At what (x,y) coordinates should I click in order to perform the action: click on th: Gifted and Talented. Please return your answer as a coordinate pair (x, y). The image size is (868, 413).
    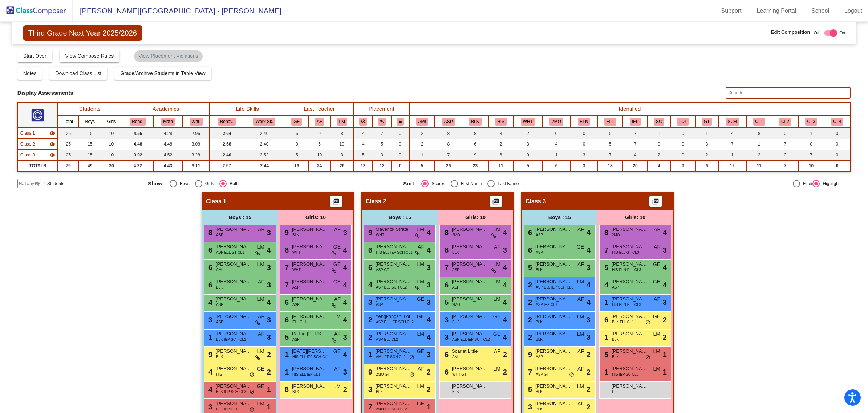
    Looking at the image, I should click on (706, 121).